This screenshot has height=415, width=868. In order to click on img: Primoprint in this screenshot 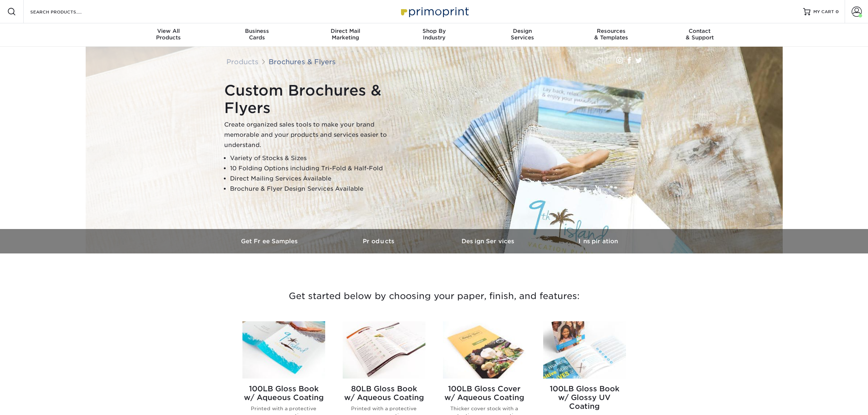, I will do `click(434, 11)`.